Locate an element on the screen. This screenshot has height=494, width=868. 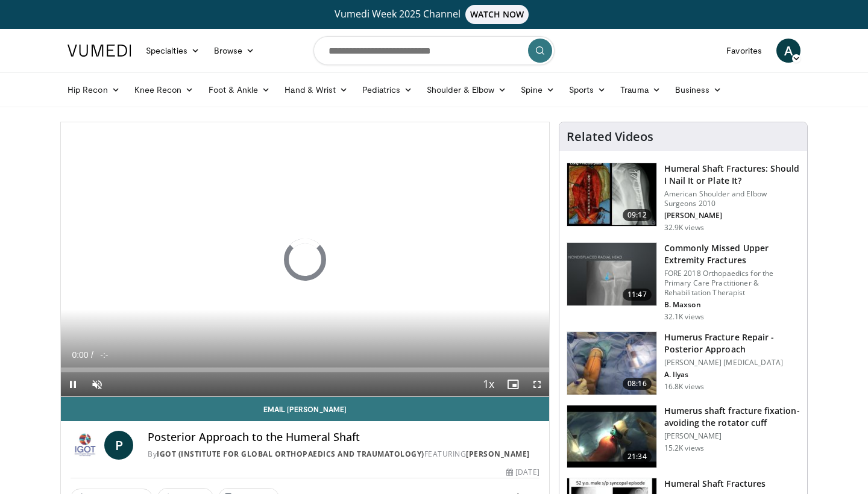
img: sot_1.png.150x105_q85_crop-smart_upscale.jpg is located at coordinates (612, 195).